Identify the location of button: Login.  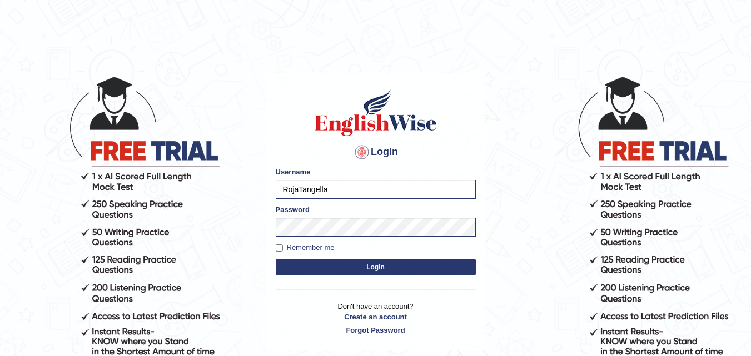
(376, 267).